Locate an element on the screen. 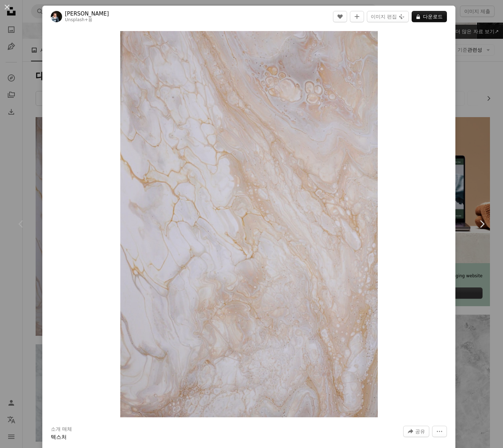 Image resolution: width=503 pixels, height=448 pixels. button: 이미지 편집 is located at coordinates (387, 16).